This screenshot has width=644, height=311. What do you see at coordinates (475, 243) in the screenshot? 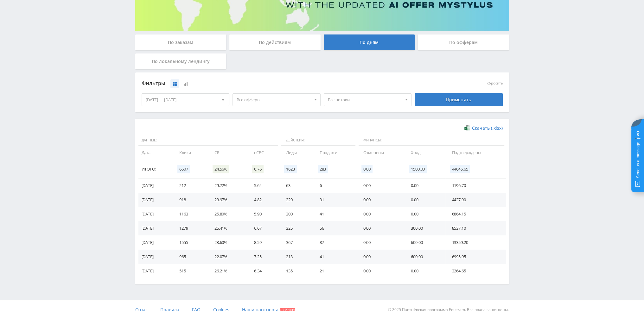
I see `td: 13359.20` at bounding box center [475, 243].